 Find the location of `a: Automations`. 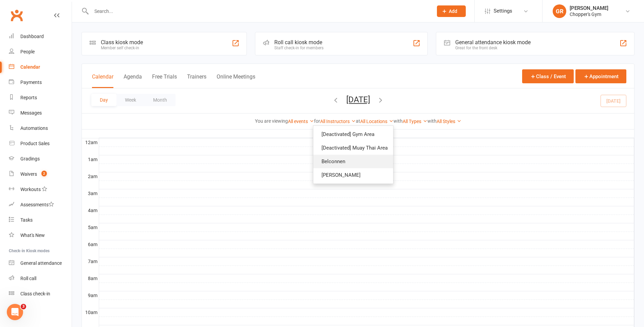

a: Automations is located at coordinates (40, 128).